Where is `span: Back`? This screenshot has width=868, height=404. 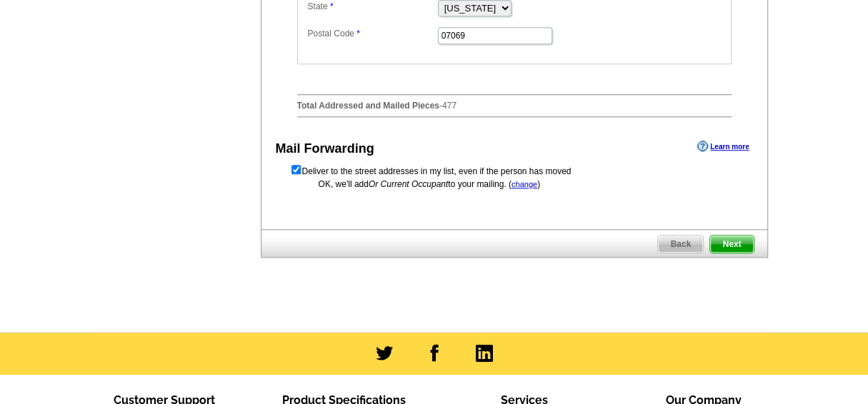 span: Back is located at coordinates (680, 244).